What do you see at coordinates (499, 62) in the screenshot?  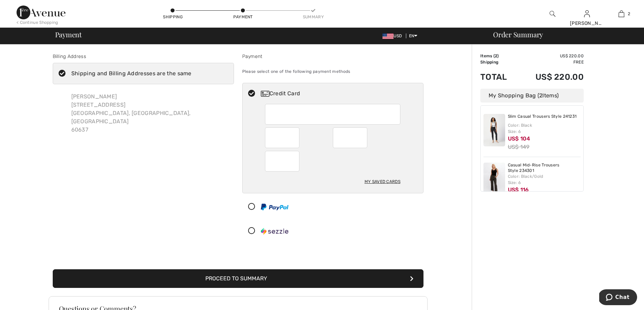 I see `td: Shipping` at bounding box center [499, 62].